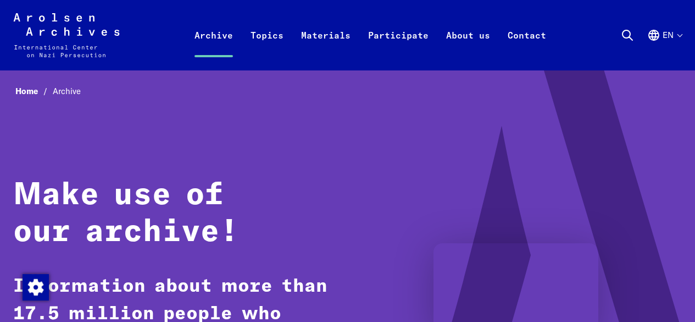 This screenshot has width=695, height=322. Describe the element at coordinates (370, 35) in the screenshot. I see `nav: Primary` at that location.